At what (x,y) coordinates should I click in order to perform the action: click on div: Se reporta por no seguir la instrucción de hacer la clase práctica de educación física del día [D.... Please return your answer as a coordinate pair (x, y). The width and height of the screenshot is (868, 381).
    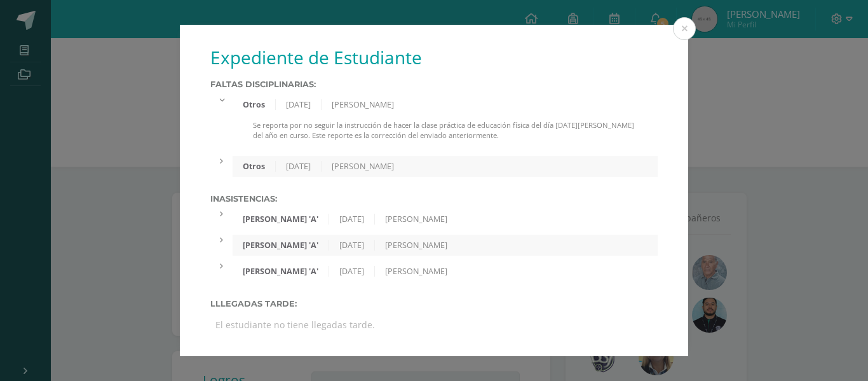
    Looking at the image, I should click on (445, 135).